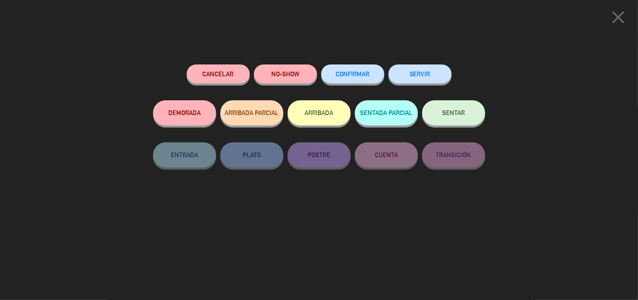 The image size is (638, 300). I want to click on span: SENTAR, so click(454, 112).